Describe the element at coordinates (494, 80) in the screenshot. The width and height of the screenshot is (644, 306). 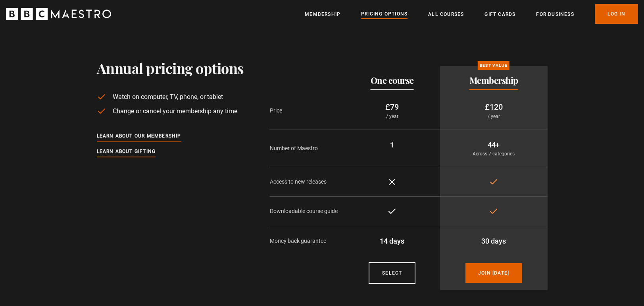
I see `h2: Membership` at that location.